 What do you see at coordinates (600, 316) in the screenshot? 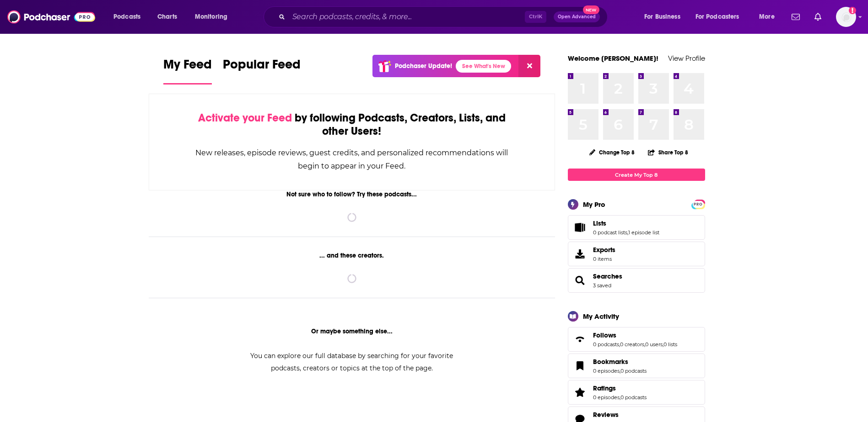
I see `div: My Activity` at bounding box center [600, 316].